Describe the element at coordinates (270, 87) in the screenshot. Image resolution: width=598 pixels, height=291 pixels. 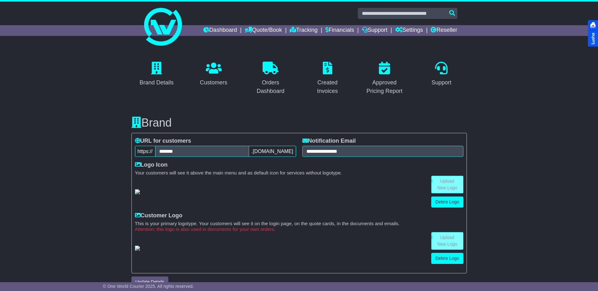
I see `div: Orders Dashboard` at that location.